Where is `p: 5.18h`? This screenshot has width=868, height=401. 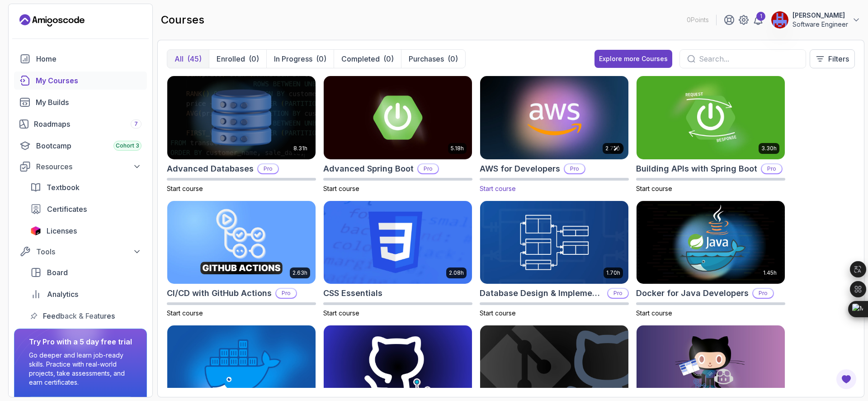
p: 5.18h is located at coordinates (457, 148).